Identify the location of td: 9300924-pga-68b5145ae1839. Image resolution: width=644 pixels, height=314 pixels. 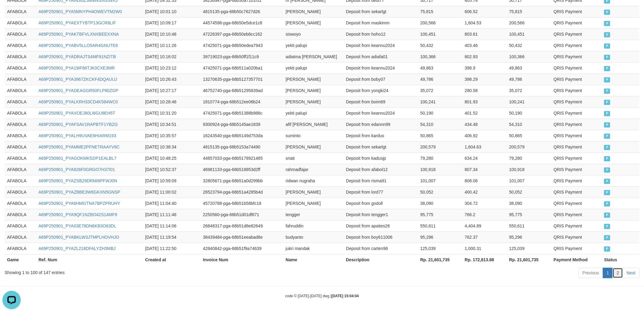
(242, 124).